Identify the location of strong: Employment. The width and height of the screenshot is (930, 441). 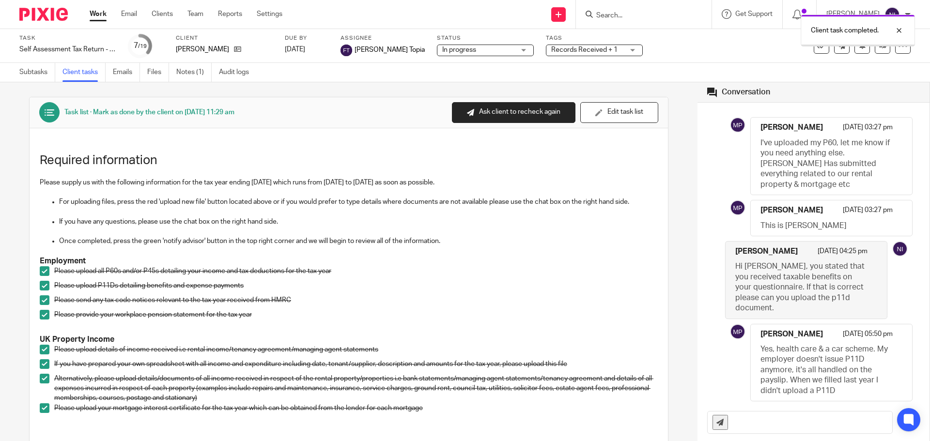
(63, 261).